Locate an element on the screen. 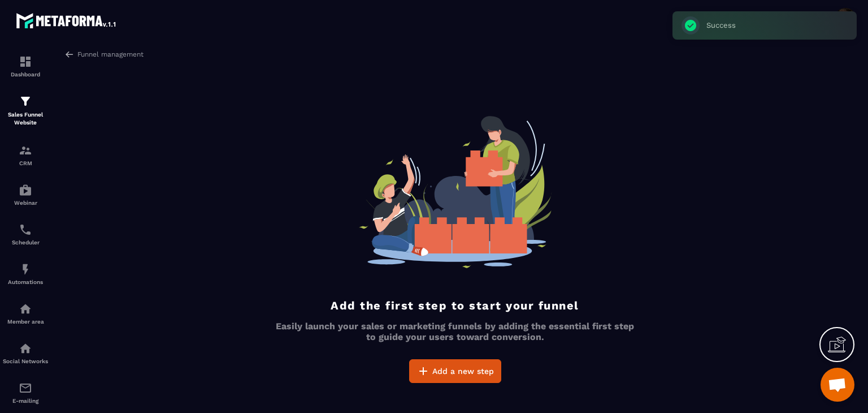 This screenshot has width=868, height=413. a: formationformationSales Funnel Website is located at coordinates (25, 110).